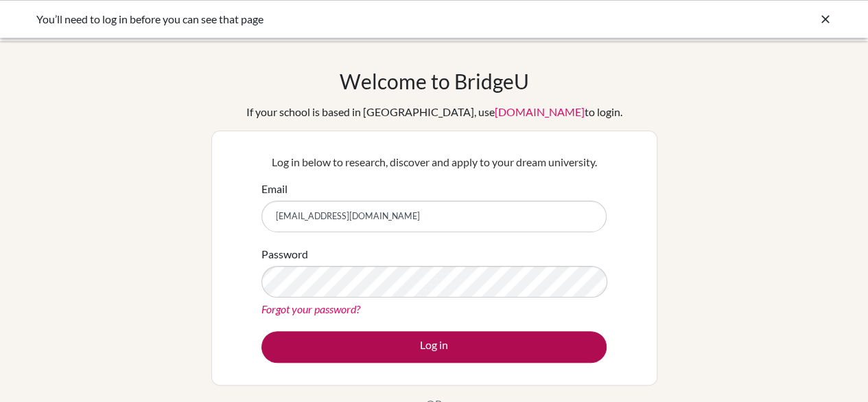 This screenshot has width=868, height=402. Describe the element at coordinates (285, 254) in the screenshot. I see `label: Password` at that location.